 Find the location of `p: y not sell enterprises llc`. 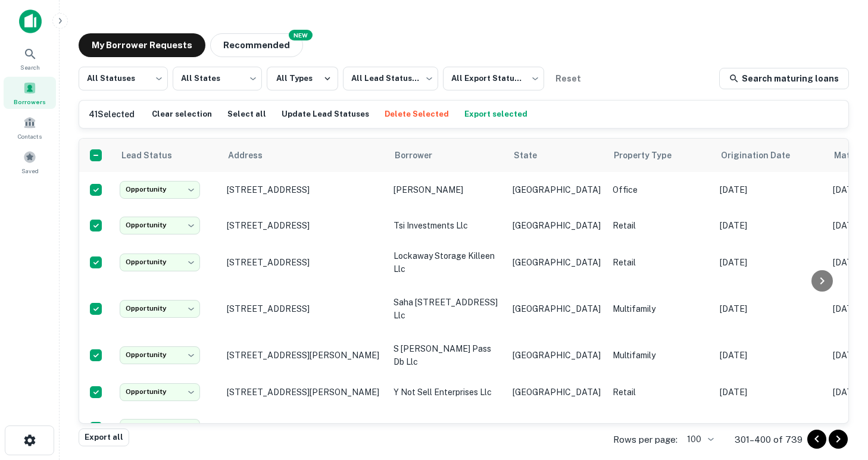

p: y not sell enterprises llc is located at coordinates (447, 392).